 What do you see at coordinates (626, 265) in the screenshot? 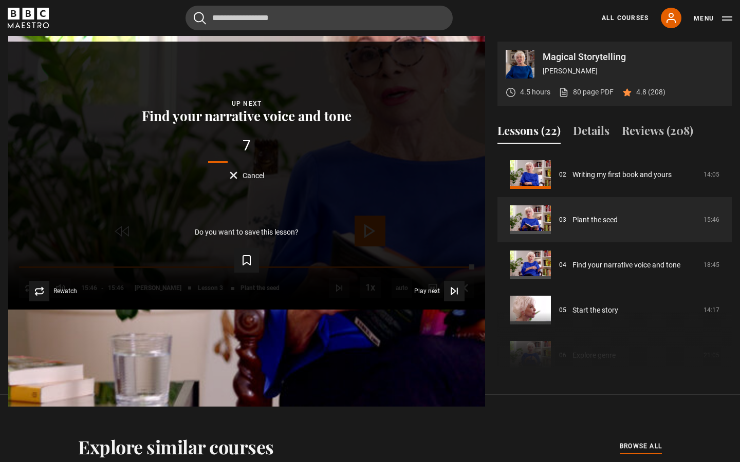
I see `a: Find your narrative voice and tone` at bounding box center [626, 265].